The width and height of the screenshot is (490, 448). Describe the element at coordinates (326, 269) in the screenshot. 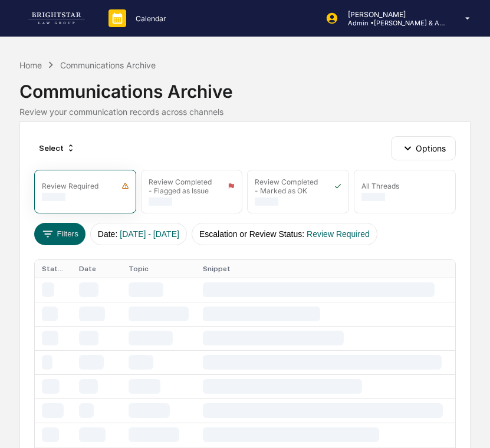

I see `th: Snippet` at that location.